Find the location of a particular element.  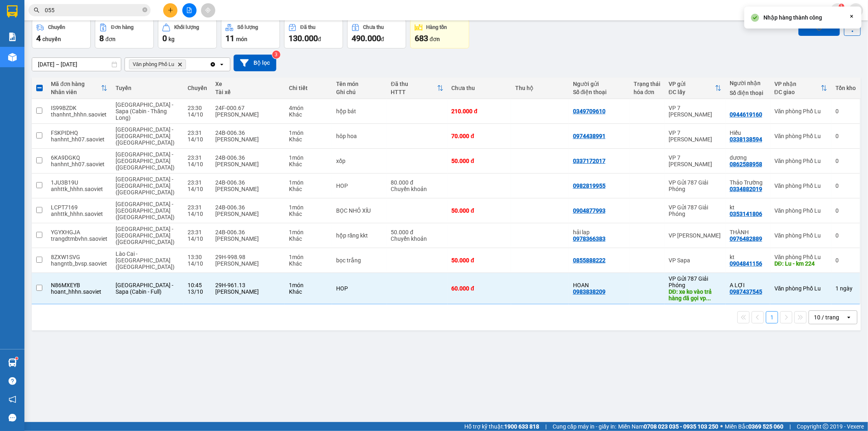

div: thanhnt_hhhn.saoviet is located at coordinates (79, 114).